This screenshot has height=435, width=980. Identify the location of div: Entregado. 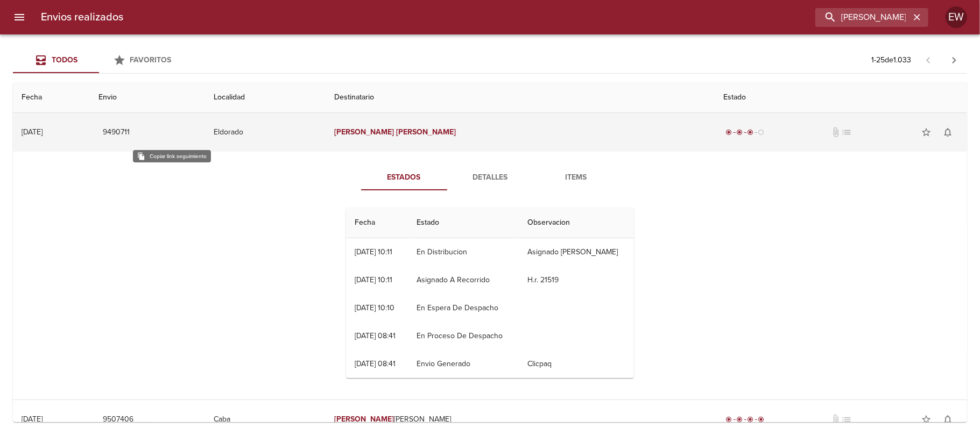
(745, 420).